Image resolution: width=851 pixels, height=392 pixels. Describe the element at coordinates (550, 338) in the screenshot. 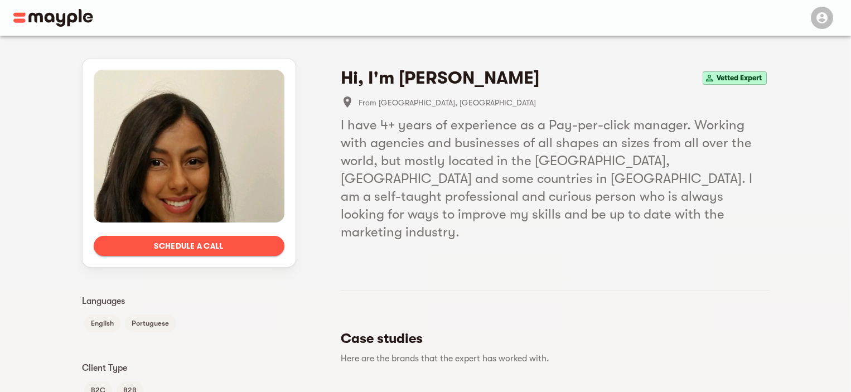

I see `h5: Case studies` at that location.